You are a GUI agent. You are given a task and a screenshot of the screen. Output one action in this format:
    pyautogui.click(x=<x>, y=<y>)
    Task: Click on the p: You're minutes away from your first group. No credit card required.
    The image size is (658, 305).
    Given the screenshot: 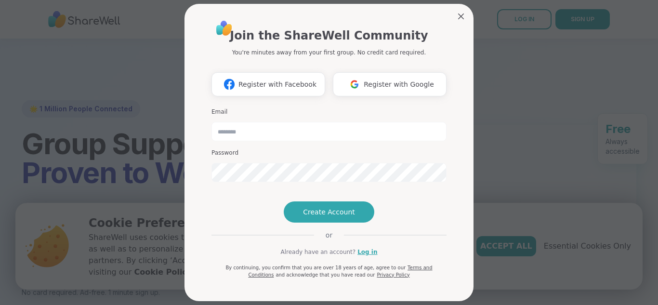 What is the action you would take?
    pyautogui.click(x=329, y=52)
    